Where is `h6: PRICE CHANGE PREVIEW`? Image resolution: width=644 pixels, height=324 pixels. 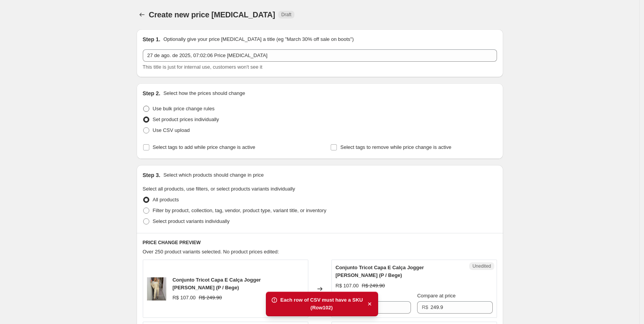
h6: PRICE CHANGE PREVIEW is located at coordinates (320, 243).